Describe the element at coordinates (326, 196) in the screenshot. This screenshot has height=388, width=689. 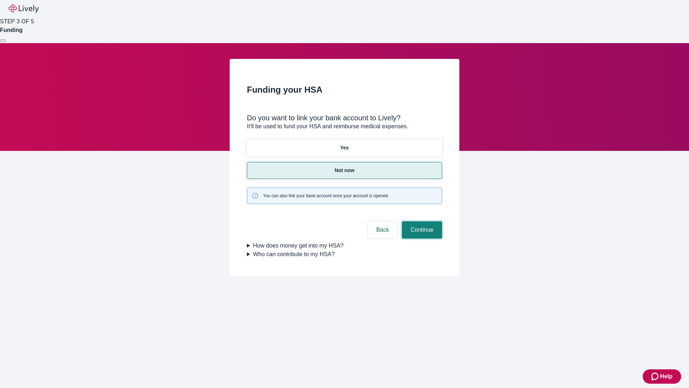
I see `span: You can also link your bank account once your account is opened.` at that location.